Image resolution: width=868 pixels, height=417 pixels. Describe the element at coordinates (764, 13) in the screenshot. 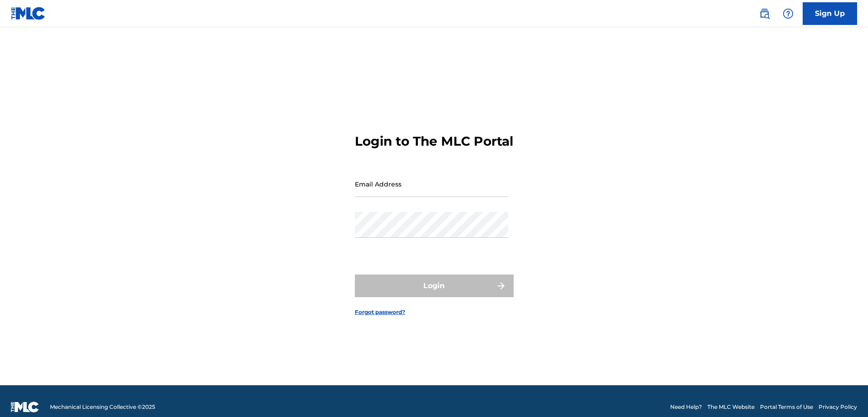

I see `a: Public Search` at that location.